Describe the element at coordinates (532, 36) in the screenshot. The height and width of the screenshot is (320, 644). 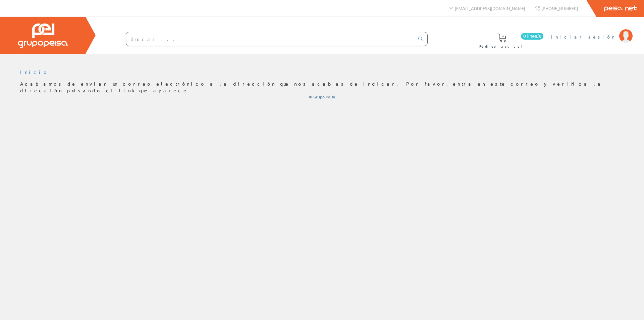
I see `span: 0 línea/s` at that location.